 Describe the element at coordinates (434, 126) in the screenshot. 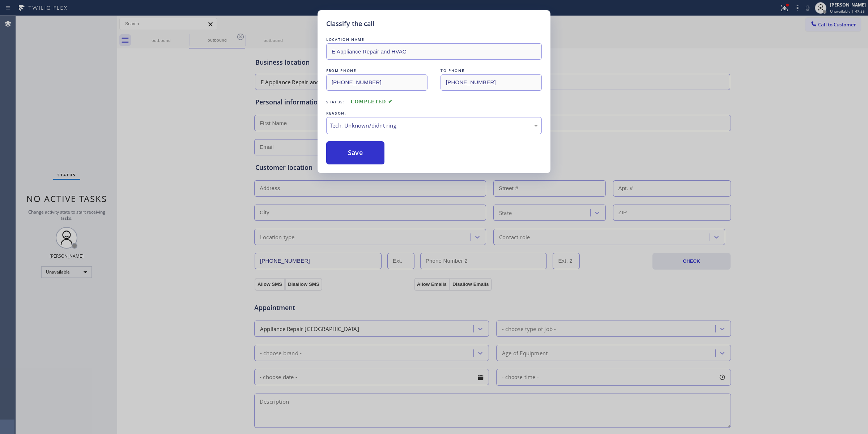

I see `div: Tech, Unknown/didnt ring` at that location.